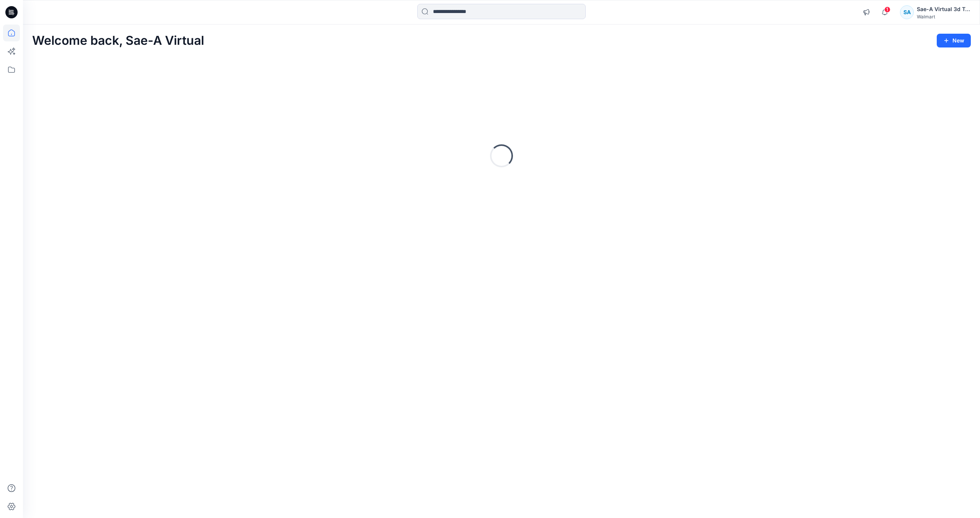 Image resolution: width=980 pixels, height=518 pixels. I want to click on button: New, so click(953, 40).